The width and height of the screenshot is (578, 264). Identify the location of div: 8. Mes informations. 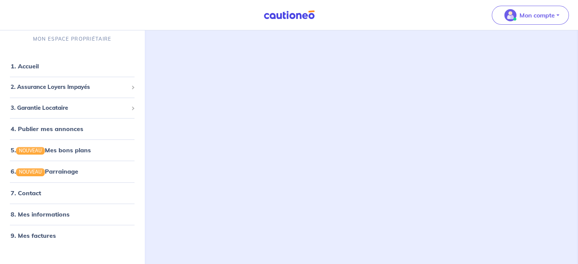
(72, 214).